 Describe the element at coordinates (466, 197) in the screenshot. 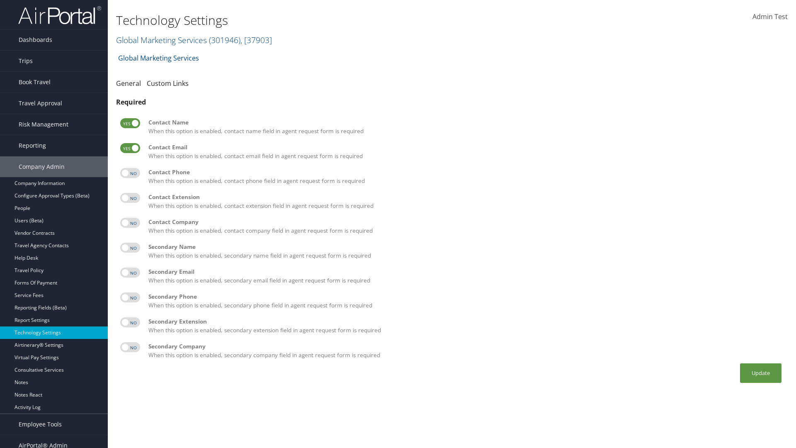

I see `div: Contact Extension` at that location.